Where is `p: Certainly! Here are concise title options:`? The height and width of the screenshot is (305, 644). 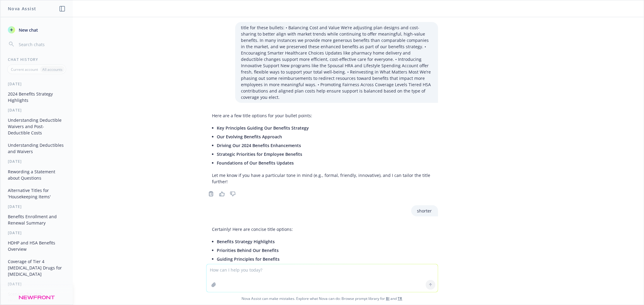
p: Certainly! Here are concise title options: is located at coordinates (269, 229).